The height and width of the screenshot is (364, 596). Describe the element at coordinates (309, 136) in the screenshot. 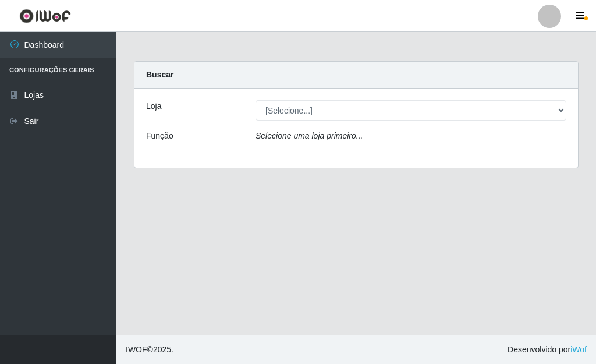

I see `i: Selecione uma loja primeiro...` at that location.